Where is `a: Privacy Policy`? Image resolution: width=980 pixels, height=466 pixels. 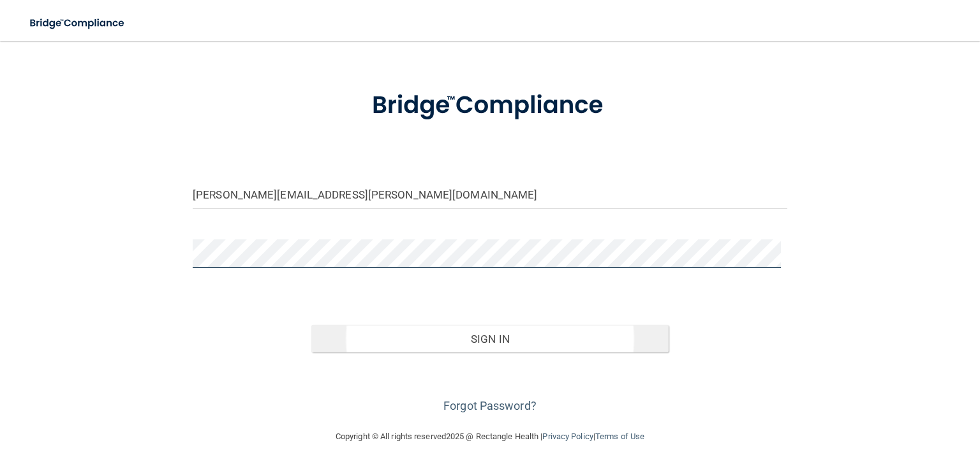
a: Privacy Policy is located at coordinates (567, 436).